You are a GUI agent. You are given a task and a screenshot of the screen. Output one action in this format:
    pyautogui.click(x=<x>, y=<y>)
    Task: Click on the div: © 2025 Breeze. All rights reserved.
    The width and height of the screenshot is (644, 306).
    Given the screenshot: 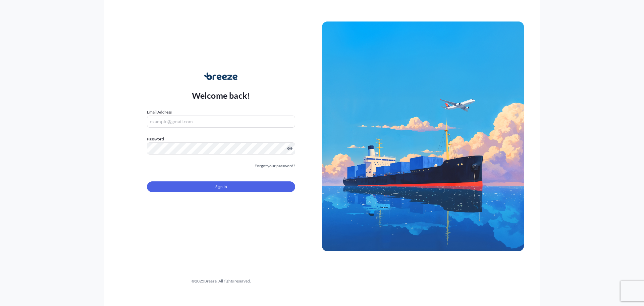 What is the action you would take?
    pyautogui.click(x=221, y=281)
    